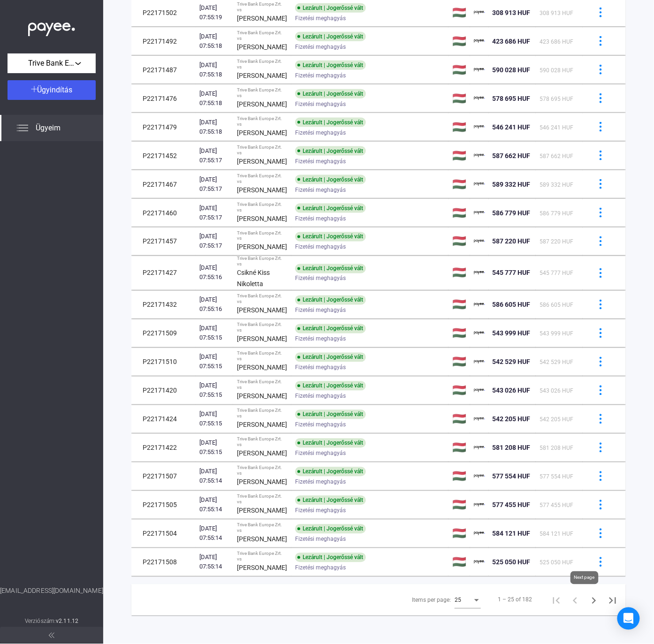  I want to click on button: Trive Bank Europe Zrt., so click(52, 64).